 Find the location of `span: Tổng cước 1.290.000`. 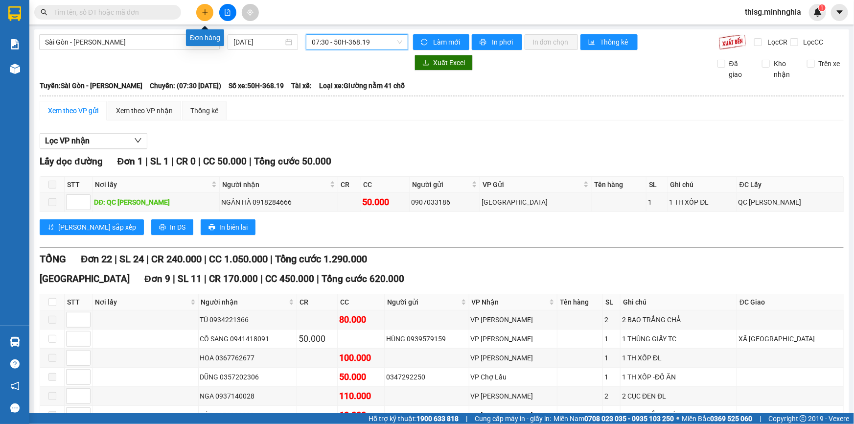

span: Tổng cước 1.290.000 is located at coordinates (321, 259).